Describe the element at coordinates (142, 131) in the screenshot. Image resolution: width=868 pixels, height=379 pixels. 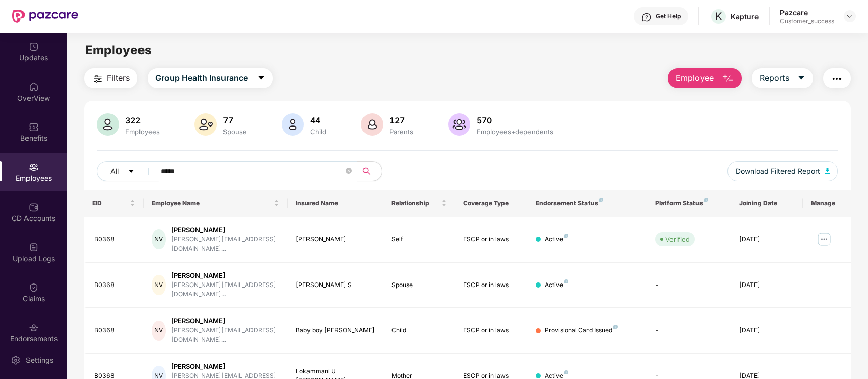
I see `div: Employees` at that location.